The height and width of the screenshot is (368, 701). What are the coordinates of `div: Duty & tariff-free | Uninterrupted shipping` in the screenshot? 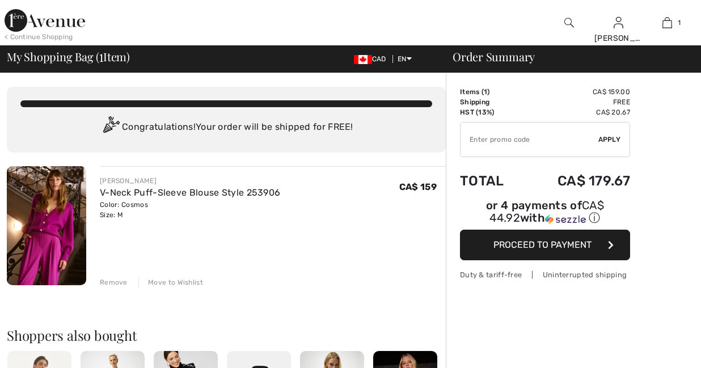 It's located at (545, 275).